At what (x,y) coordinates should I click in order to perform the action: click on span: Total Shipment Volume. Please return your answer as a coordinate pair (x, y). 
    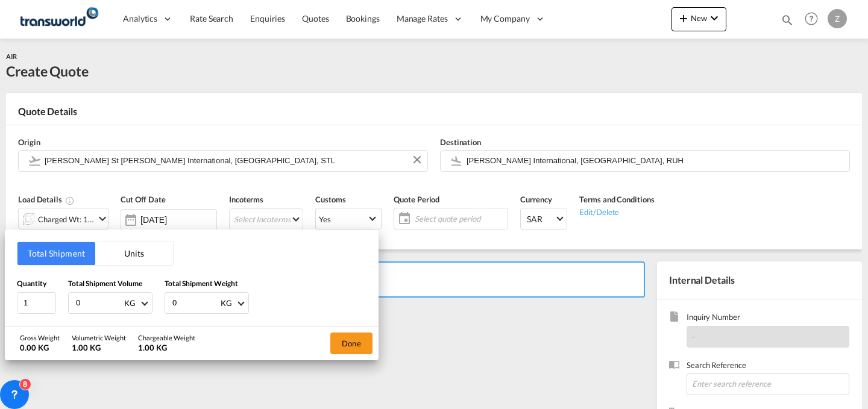
    Looking at the image, I should click on (105, 283).